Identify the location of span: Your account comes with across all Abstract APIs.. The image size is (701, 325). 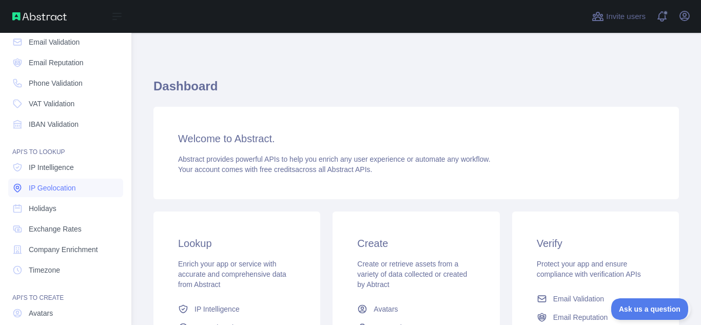
(275, 169).